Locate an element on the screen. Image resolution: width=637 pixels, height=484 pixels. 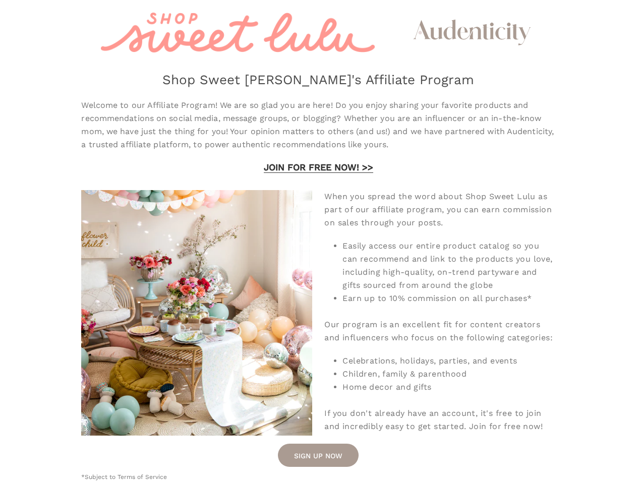
a: SIGN UP NOW is located at coordinates (318, 456).